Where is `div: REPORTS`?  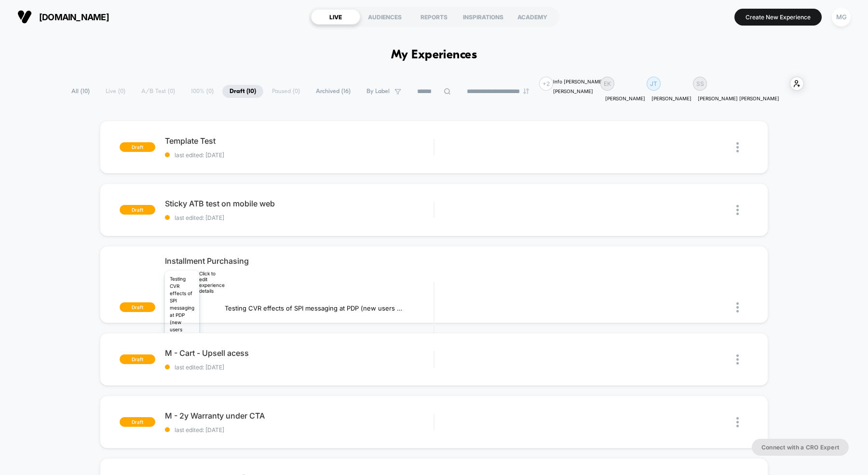
div: REPORTS is located at coordinates (434, 17).